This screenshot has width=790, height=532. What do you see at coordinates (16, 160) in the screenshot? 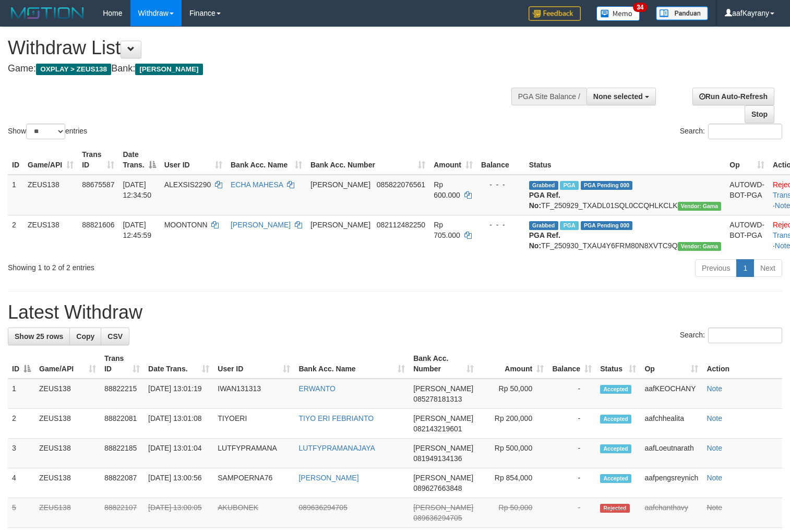
I see `th: ID` at bounding box center [16, 160].